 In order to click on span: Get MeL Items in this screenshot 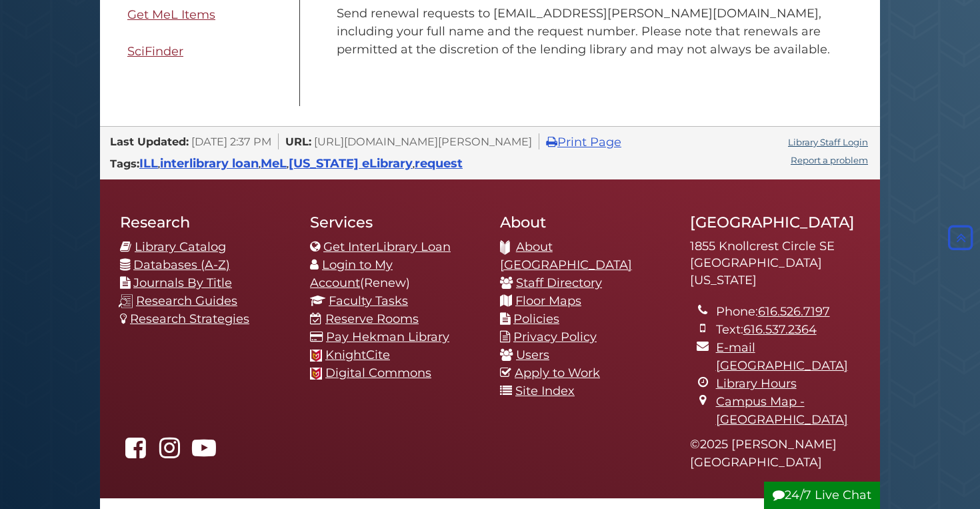, I will do `click(171, 15)`.